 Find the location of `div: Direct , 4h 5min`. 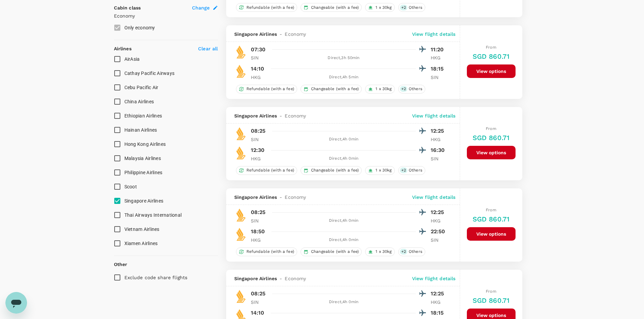

div: Direct , 4h 5min is located at coordinates (344, 77).